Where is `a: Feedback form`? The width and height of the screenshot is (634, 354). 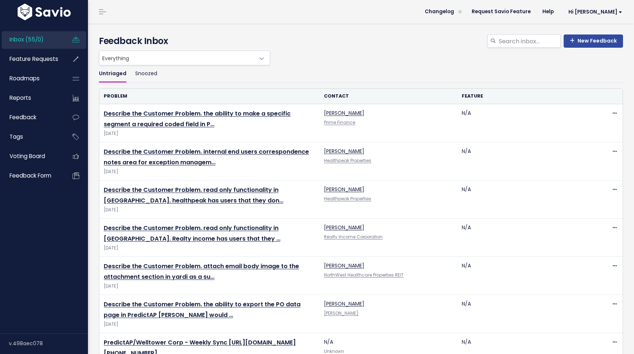
a: Feedback form is located at coordinates (31, 176).